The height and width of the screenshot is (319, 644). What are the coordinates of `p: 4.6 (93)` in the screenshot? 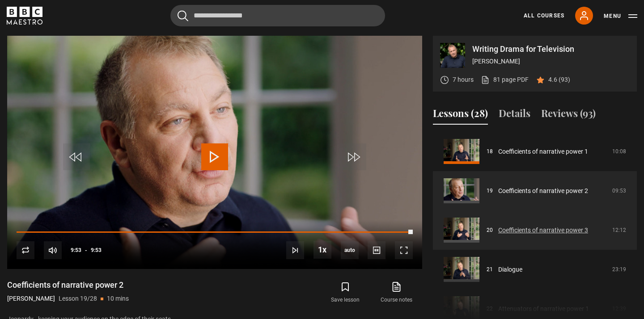 It's located at (559, 80).